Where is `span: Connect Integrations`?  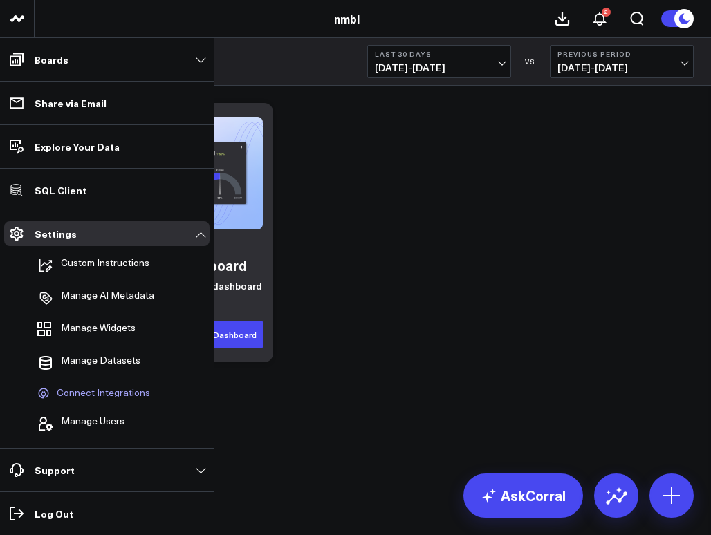
span: Connect Integrations is located at coordinates (103, 394).